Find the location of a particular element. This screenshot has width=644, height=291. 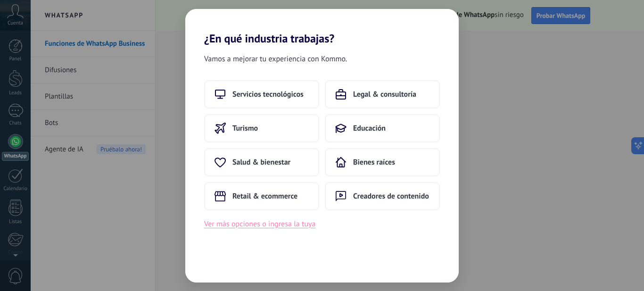

span: Creadores de contenido is located at coordinates (391, 196).